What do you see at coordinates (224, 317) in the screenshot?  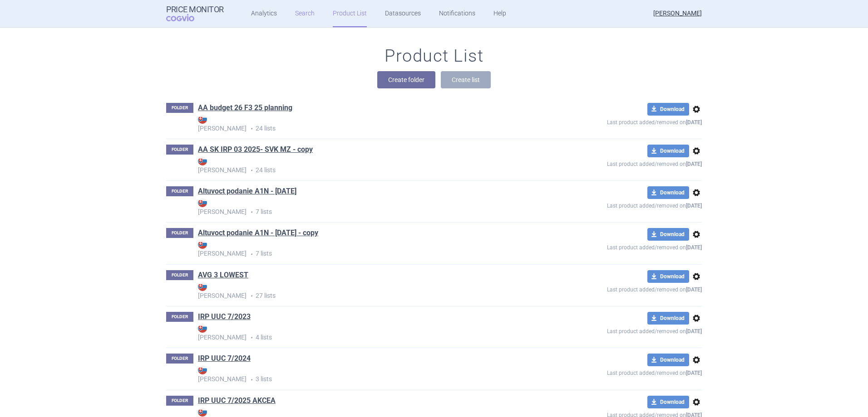 I see `h1: IRP UUC 7/2023` at bounding box center [224, 317].